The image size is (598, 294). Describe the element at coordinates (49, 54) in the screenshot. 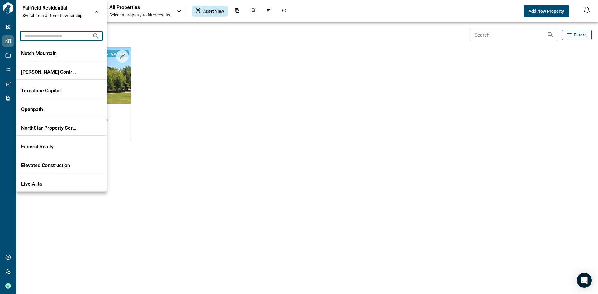

I see `p: Notch Mountain` at that location.